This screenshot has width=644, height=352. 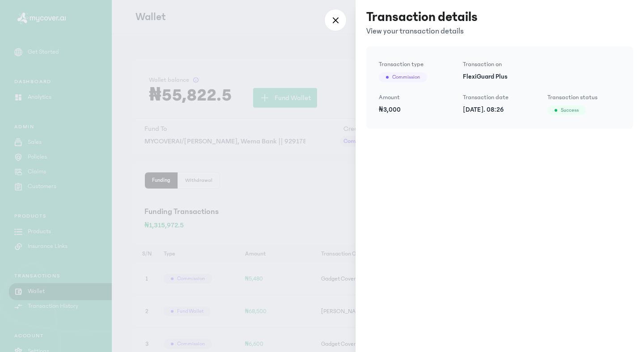 I want to click on h3: Transaction details, so click(x=422, y=17).